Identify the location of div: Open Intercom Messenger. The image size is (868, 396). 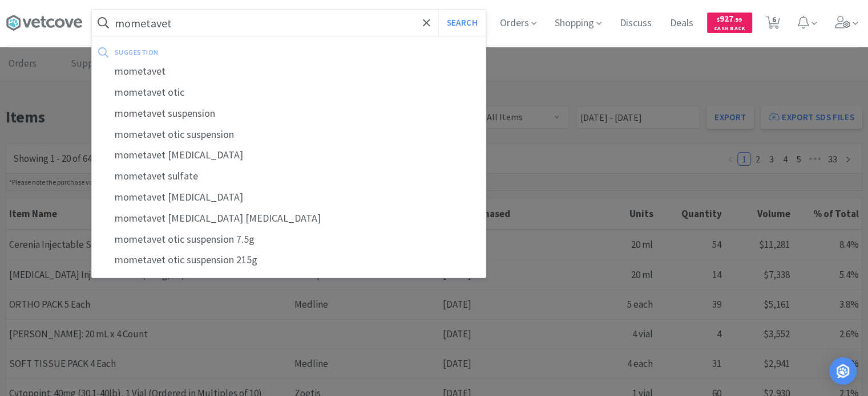
(842, 371).